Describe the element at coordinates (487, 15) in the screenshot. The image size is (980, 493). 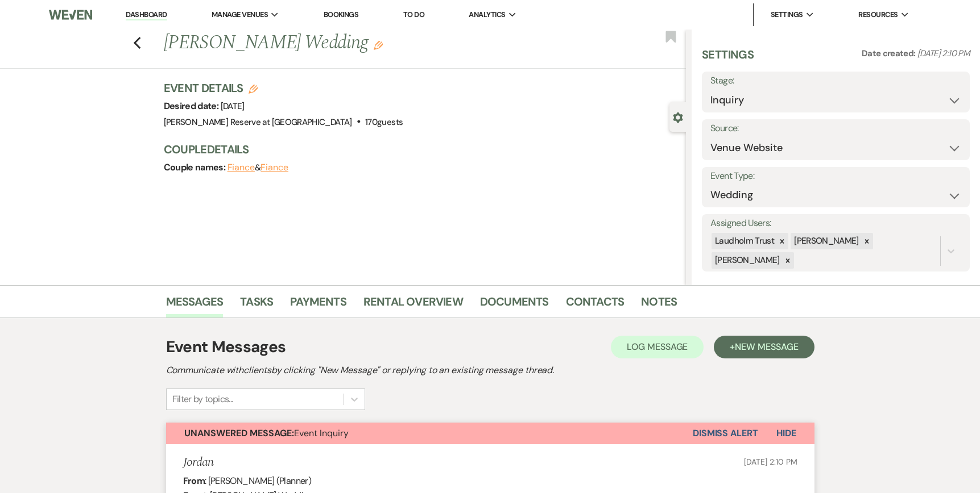
I see `span: Analytics` at that location.